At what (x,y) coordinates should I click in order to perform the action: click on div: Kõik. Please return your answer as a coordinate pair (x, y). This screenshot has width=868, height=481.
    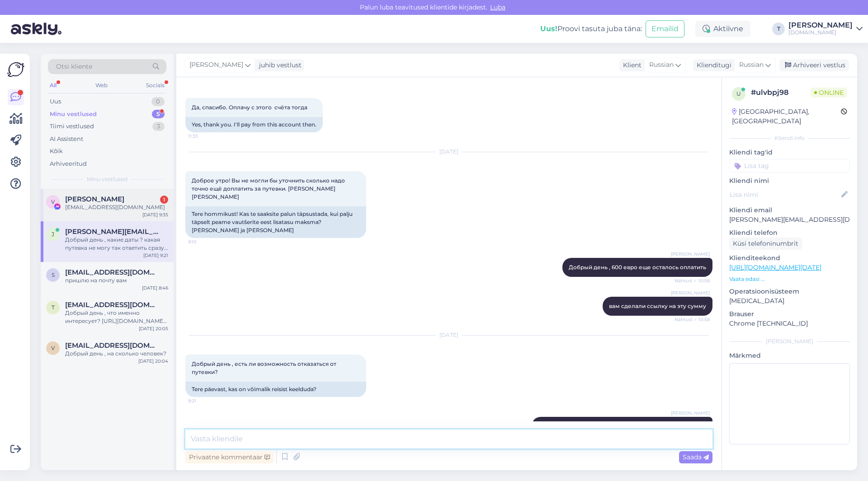
    Looking at the image, I should click on (56, 151).